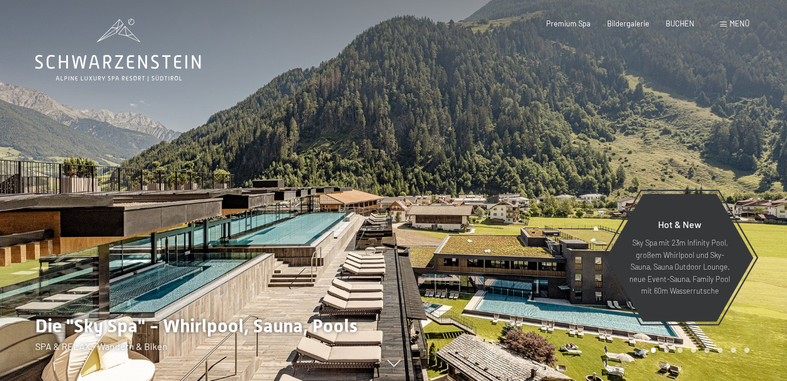  Describe the element at coordinates (653, 350) in the screenshot. I see `div: Carousel Page 1 (Current Slide)` at that location.